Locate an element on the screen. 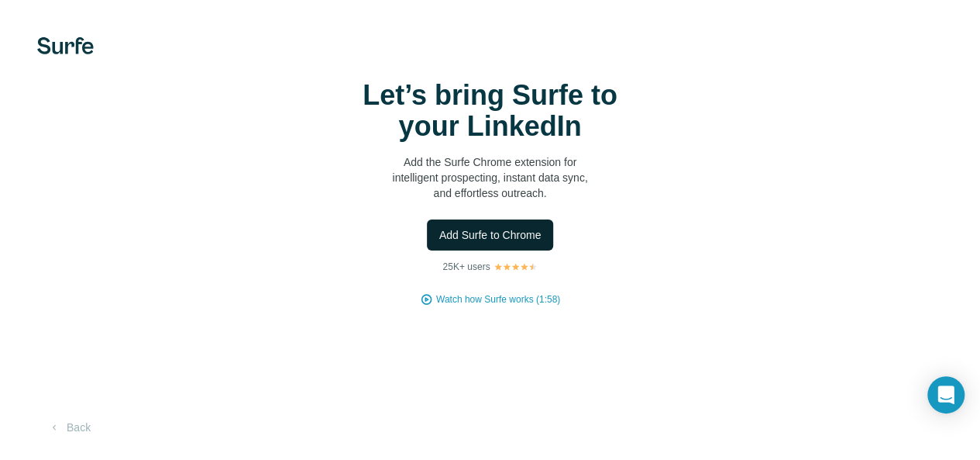 The image size is (980, 460). p: 25K+ users is located at coordinates (465, 267).